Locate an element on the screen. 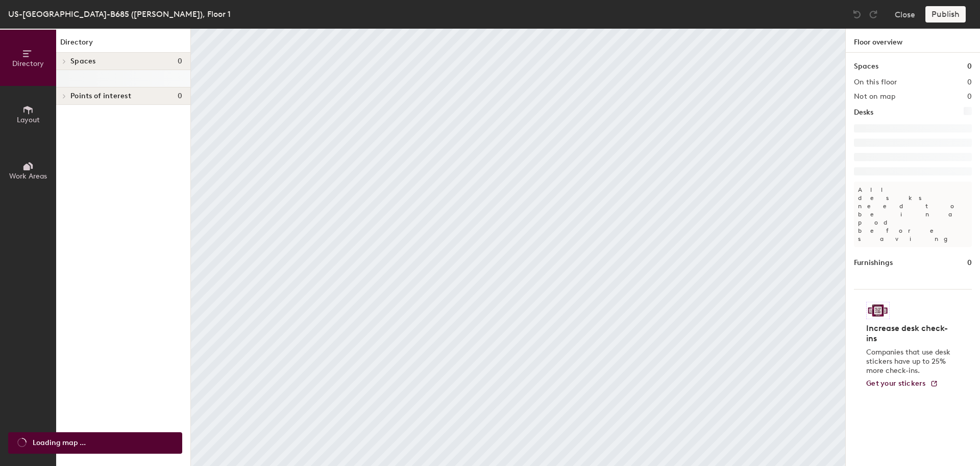  span: Layout is located at coordinates (28, 120).